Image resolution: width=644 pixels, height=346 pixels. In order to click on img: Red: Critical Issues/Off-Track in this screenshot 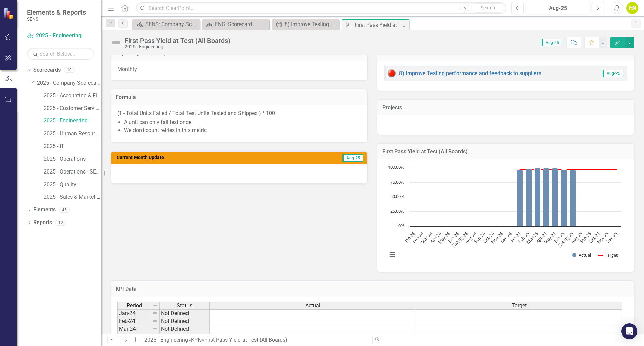, I will do `click(392, 73)`.